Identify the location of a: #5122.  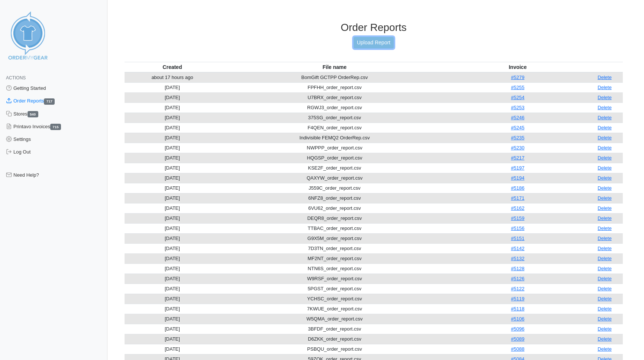
(518, 288).